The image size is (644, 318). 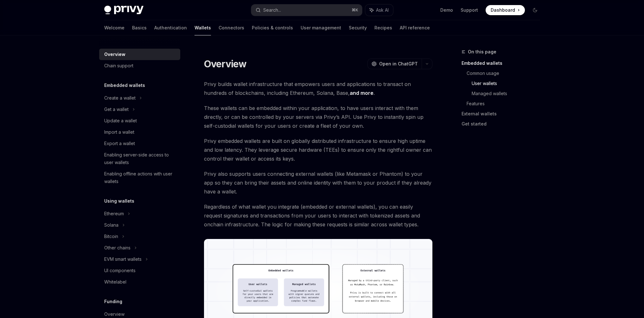 I want to click on div: Update a wallet, so click(x=120, y=121).